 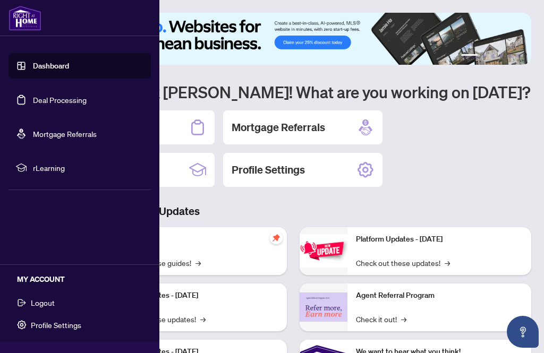 What do you see at coordinates (59, 100) in the screenshot?
I see `a: Deal Processing` at bounding box center [59, 100].